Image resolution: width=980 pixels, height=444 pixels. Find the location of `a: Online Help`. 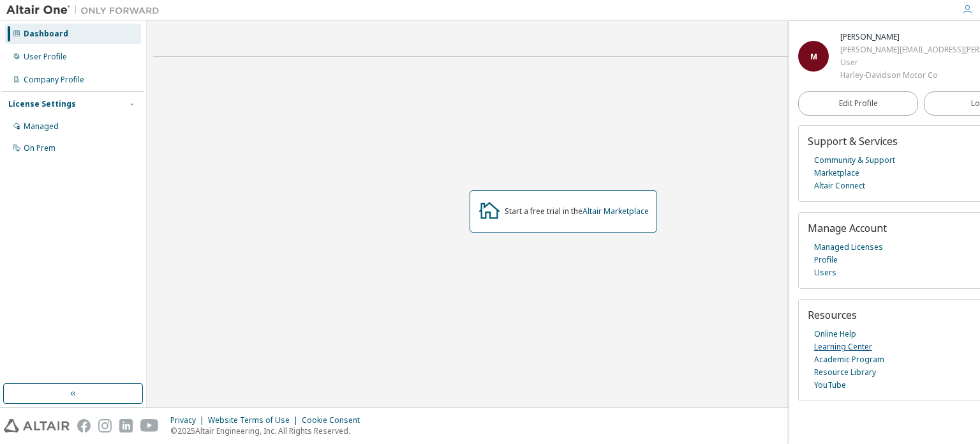

a: Online Help is located at coordinates (835, 334).